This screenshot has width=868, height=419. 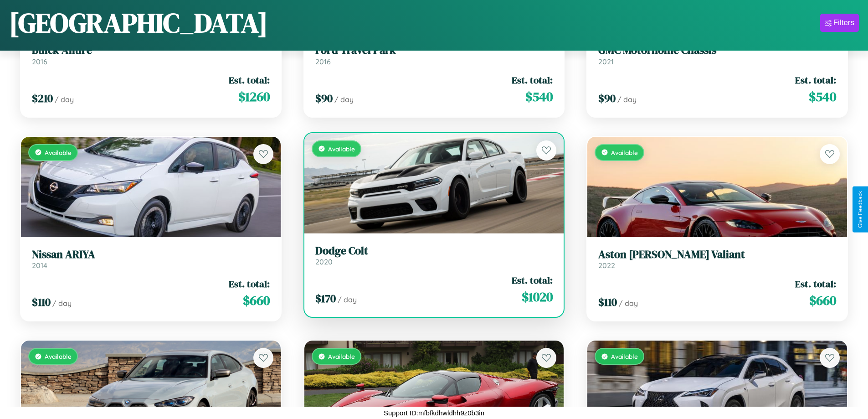 What do you see at coordinates (434, 54) in the screenshot?
I see `a: Ford Travel Park2016` at bounding box center [434, 54].